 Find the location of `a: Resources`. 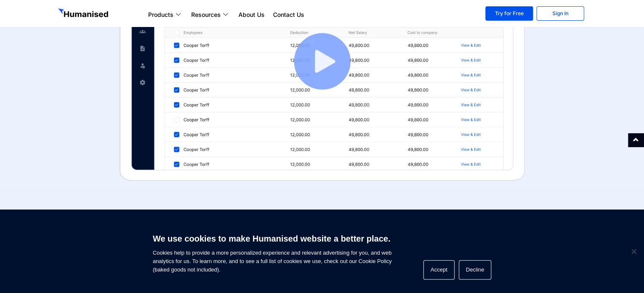

a: Resources is located at coordinates (211, 15).